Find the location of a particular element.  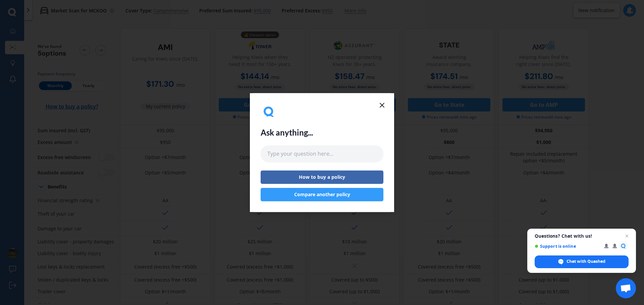

span: Chat with Quashed is located at coordinates (586, 261).